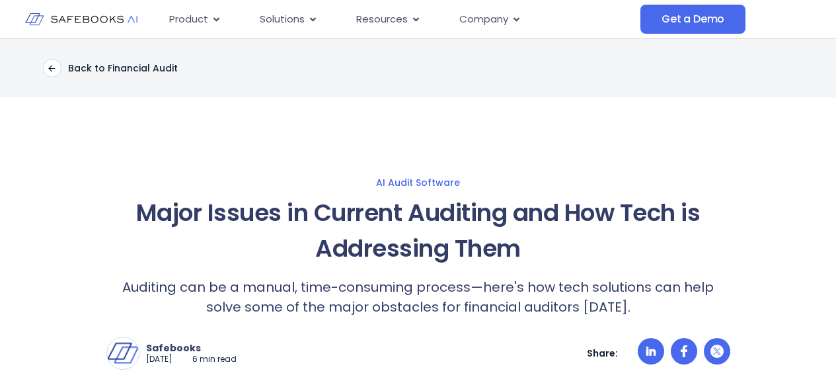 The width and height of the screenshot is (836, 387). Describe the element at coordinates (419, 231) in the screenshot. I see `h1: Major Issues in Current Auditing and How Tech is Addressing Them` at that location.